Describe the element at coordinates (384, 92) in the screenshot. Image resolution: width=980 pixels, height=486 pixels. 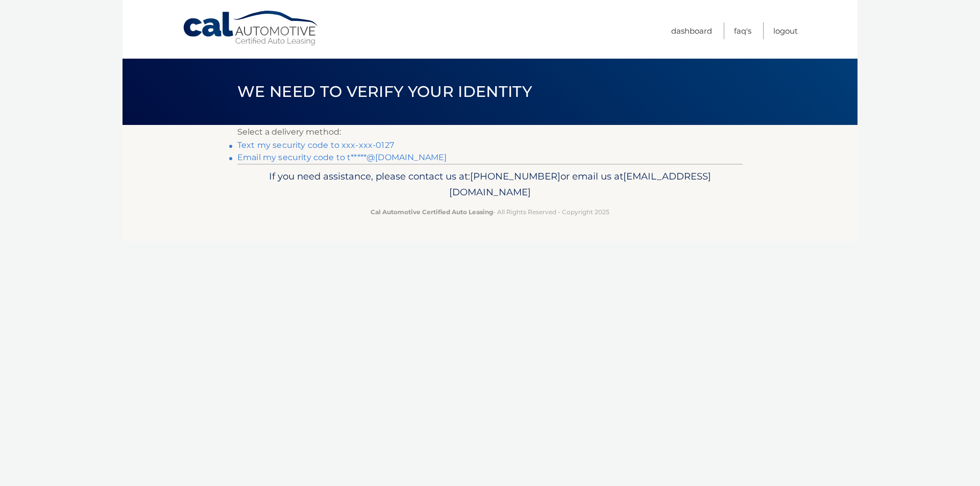
I see `span: We need to verify your identity` at that location.